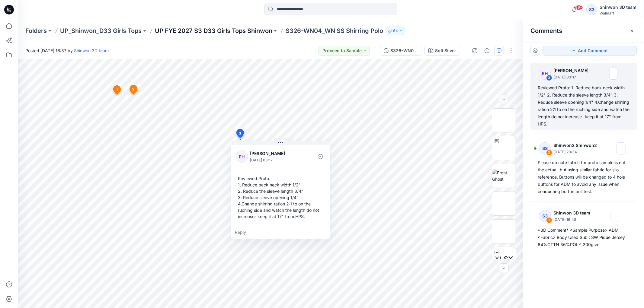 This screenshot has width=644, height=308. I want to click on span: 3, so click(240, 134).